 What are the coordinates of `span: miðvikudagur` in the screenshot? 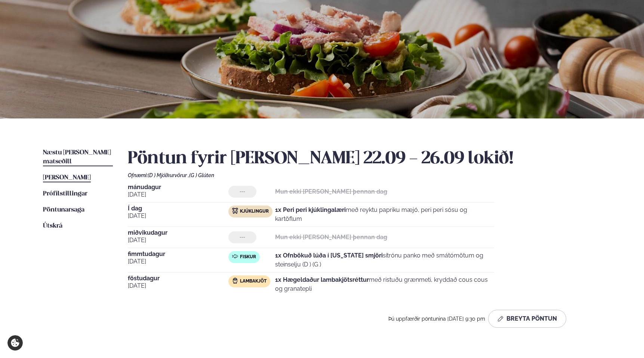 It's located at (178, 233).